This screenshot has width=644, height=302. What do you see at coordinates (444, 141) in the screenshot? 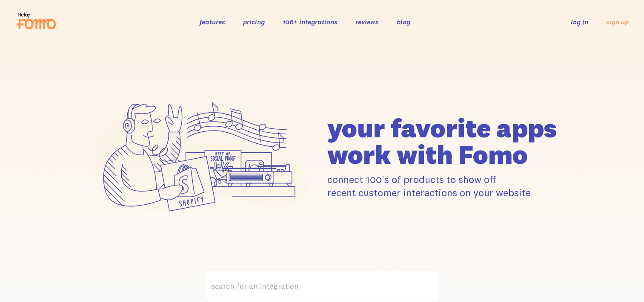
I see `h1: your favorite apps work with Fomo` at bounding box center [444, 141].